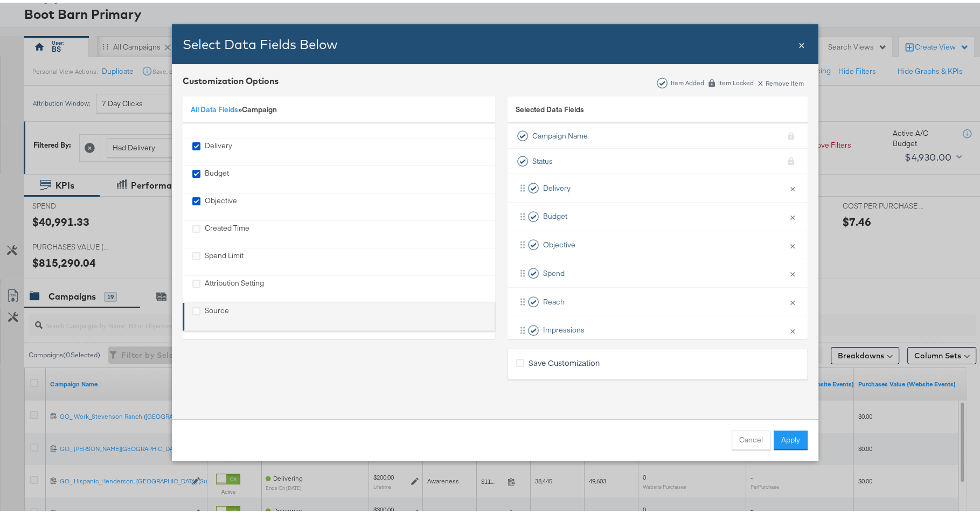 The image size is (980, 513). What do you see at coordinates (550, 110) in the screenshot?
I see `span: Selected Data Fields` at bounding box center [550, 110].